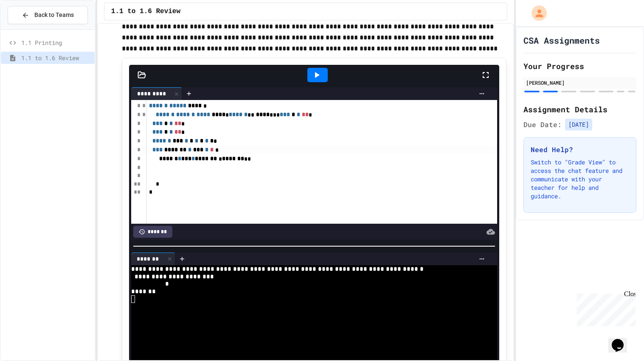  Describe the element at coordinates (536, 13) in the screenshot. I see `div: My Account` at that location.